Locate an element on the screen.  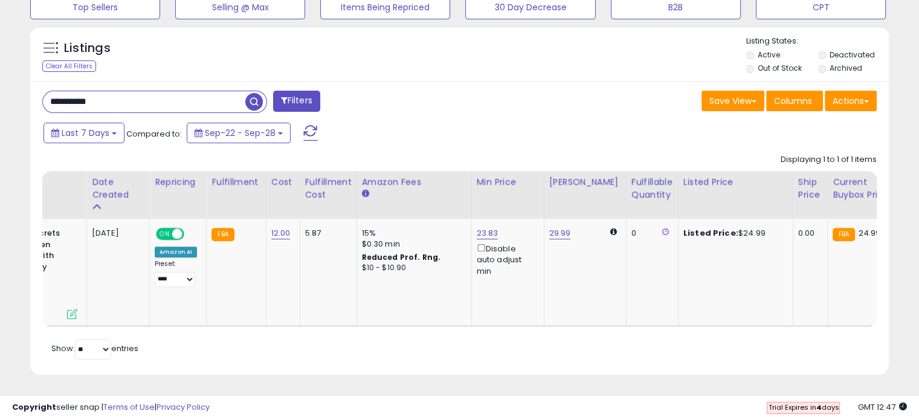
span: Last 7 Days is located at coordinates (85, 133).